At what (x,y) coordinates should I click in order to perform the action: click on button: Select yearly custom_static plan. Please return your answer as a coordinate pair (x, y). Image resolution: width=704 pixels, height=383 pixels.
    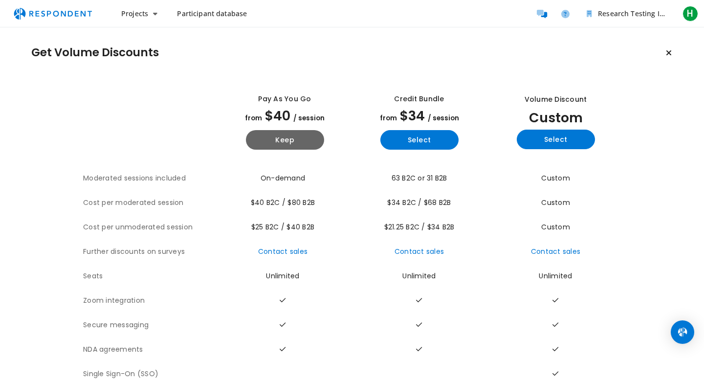
    Looking at the image, I should click on (556, 139).